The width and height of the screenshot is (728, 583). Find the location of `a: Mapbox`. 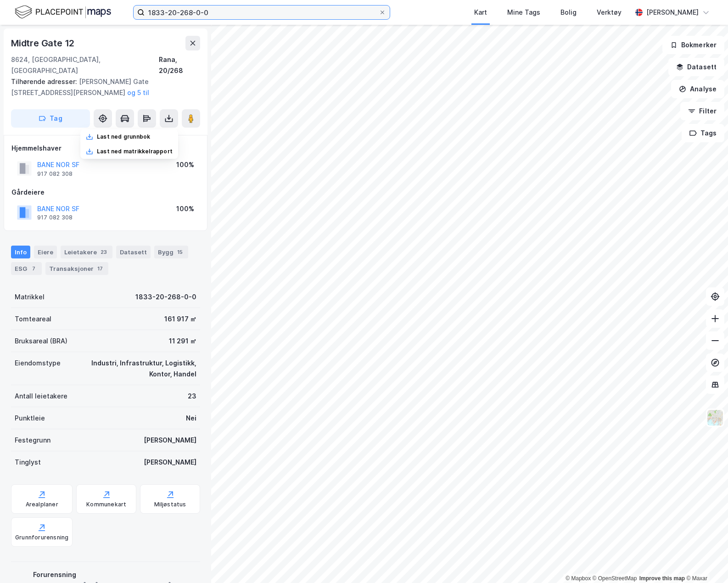

a: Mapbox is located at coordinates (578, 579).